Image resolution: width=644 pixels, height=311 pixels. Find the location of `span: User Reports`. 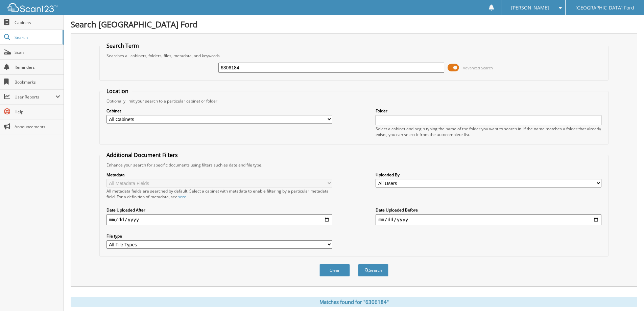

span: User Reports is located at coordinates (35, 97).